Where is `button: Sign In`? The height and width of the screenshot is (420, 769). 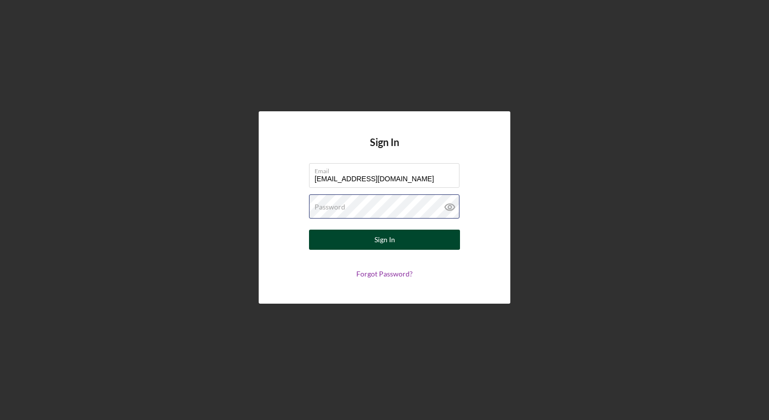 button: Sign In is located at coordinates (384, 239).